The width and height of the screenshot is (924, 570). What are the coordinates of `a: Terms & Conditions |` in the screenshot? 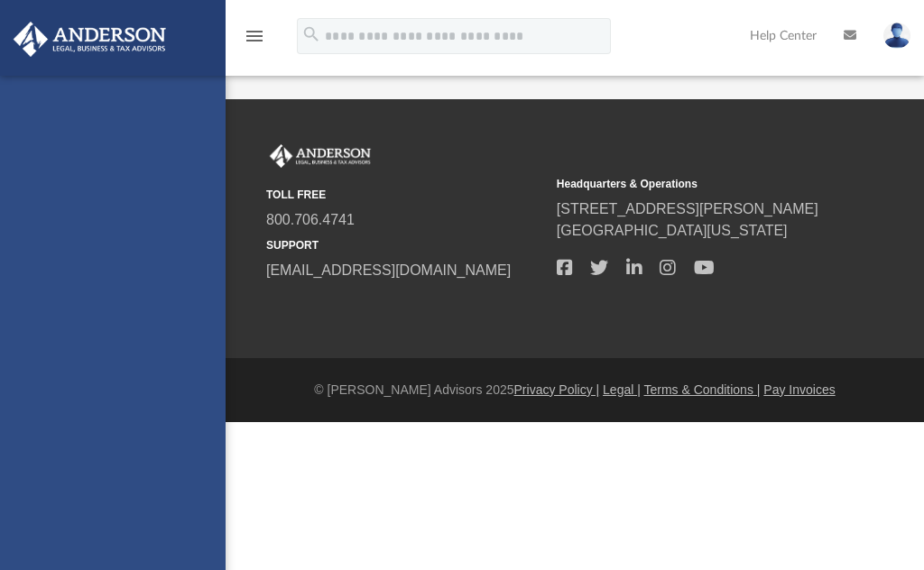 It's located at (702, 390).